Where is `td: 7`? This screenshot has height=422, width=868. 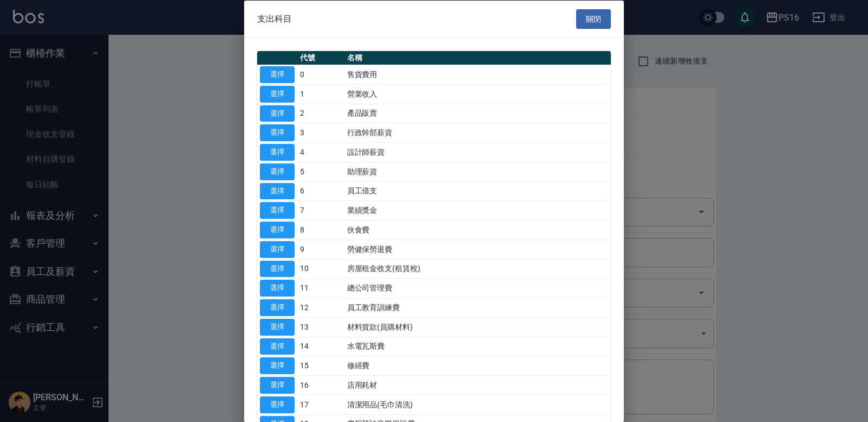
td: 7 is located at coordinates (321, 210).